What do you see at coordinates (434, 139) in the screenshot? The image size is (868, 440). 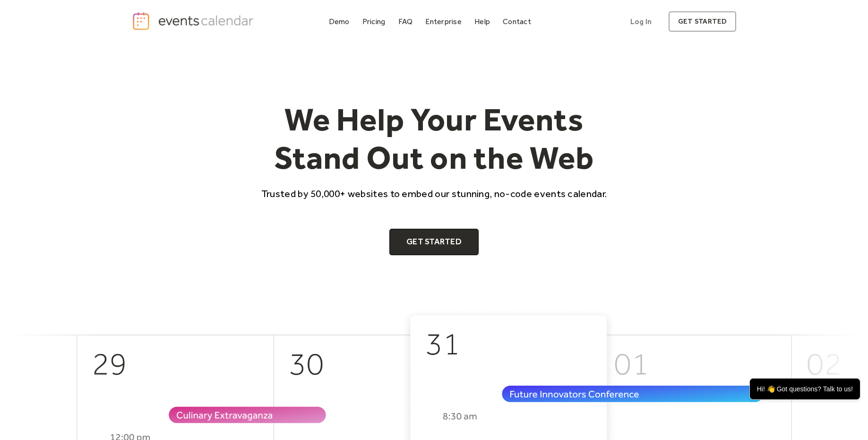 I see `h1: We Help Your Events Stand Out on the Web` at bounding box center [434, 139].